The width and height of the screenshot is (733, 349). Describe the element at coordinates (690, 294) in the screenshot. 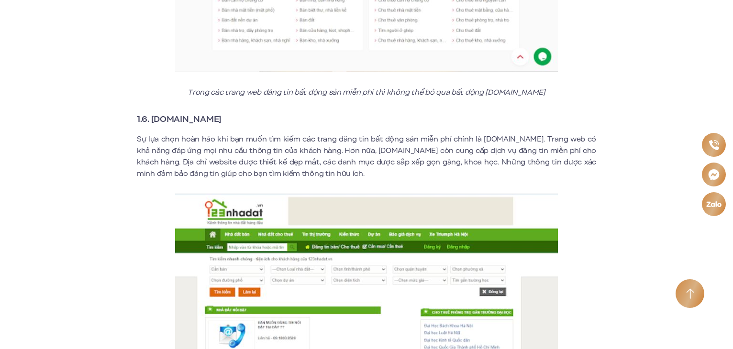

I see `img: Arrow icon` at that location.